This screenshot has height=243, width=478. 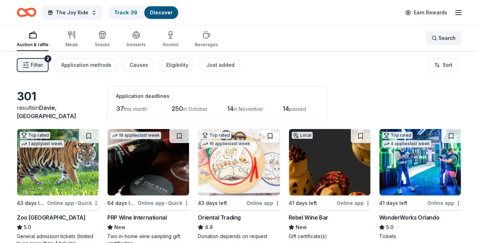 What do you see at coordinates (72, 13) in the screenshot?
I see `button: The Joy Ride` at bounding box center [72, 13].